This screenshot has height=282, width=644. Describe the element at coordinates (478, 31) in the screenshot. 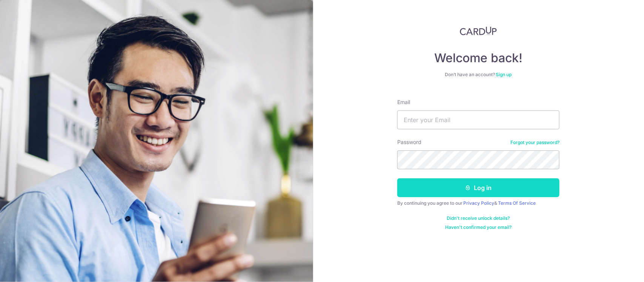

I see `img: CardUp Logo` at that location.